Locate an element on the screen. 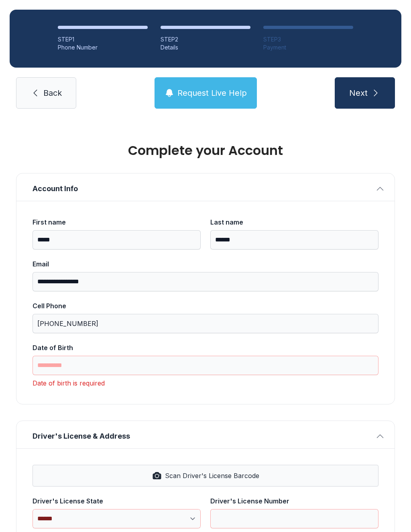  span: Driver's License & Address is located at coordinates (203, 436).